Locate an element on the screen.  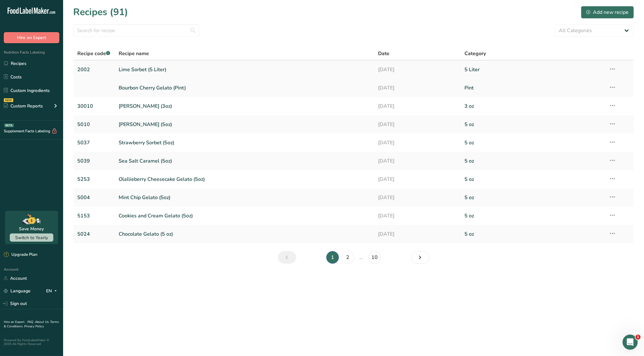
a: 30010 is located at coordinates (94, 106).